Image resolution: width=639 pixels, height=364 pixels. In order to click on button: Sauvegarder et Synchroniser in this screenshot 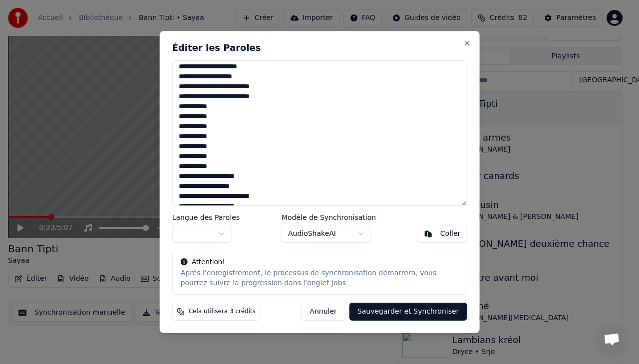, I will do `click(409, 312)`.